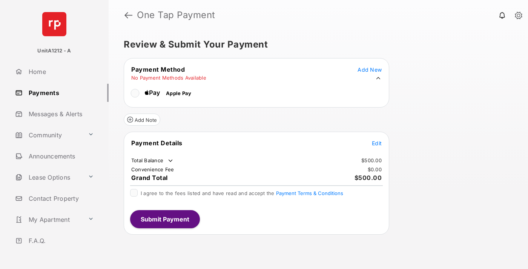  I want to click on button: Add New, so click(370, 69).